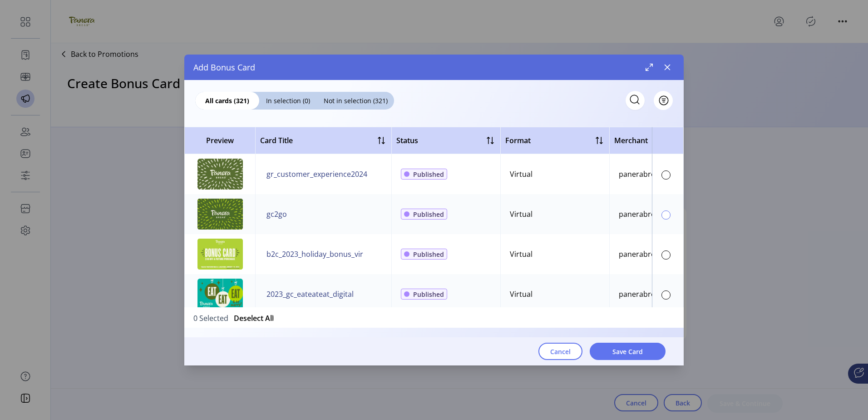 The width and height of the screenshot is (868, 420). What do you see at coordinates (314, 254) in the screenshot?
I see `span: b2c_2023_holiday_bonus_vir` at bounding box center [314, 254].